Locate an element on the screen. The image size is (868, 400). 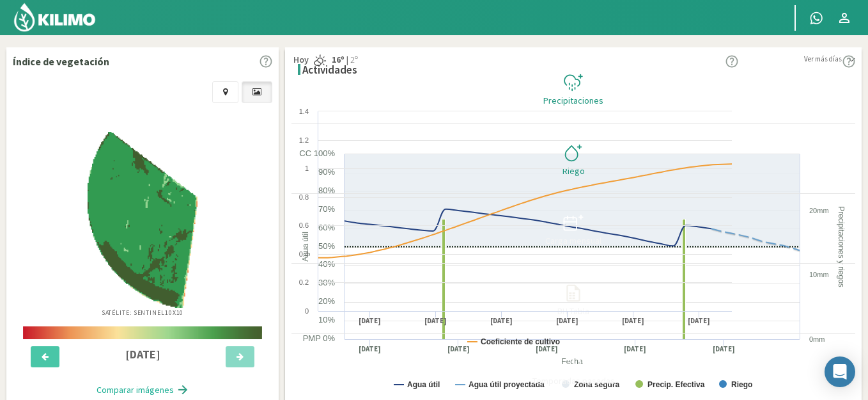
p: Satélite: Sentinel is located at coordinates (143, 312).